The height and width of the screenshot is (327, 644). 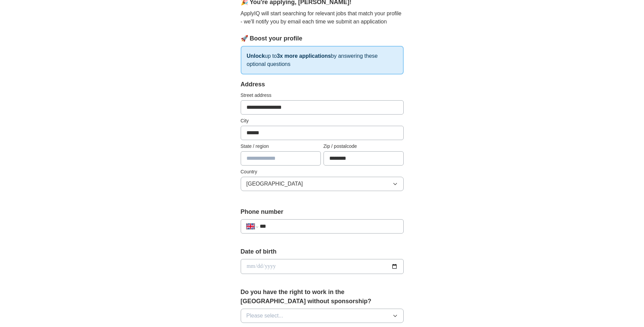 What do you see at coordinates (322, 95) in the screenshot?
I see `label: Street address` at bounding box center [322, 95].